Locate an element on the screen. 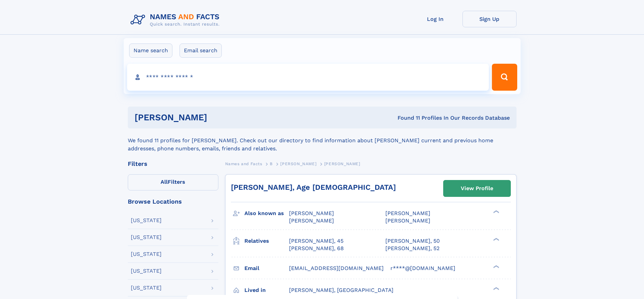  div: Filters is located at coordinates (173, 164).